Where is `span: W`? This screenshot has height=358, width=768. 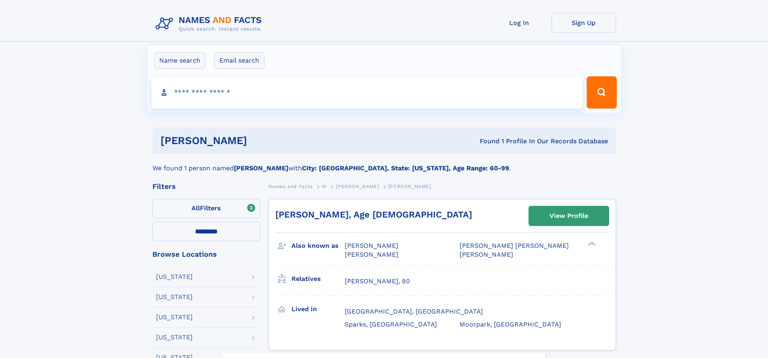
span: W is located at coordinates (324, 186).